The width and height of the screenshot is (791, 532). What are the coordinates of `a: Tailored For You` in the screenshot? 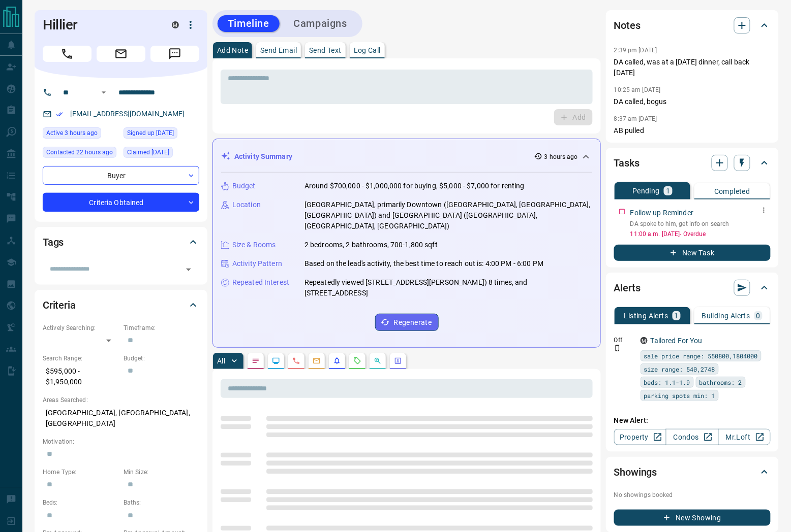 It's located at (677, 340).